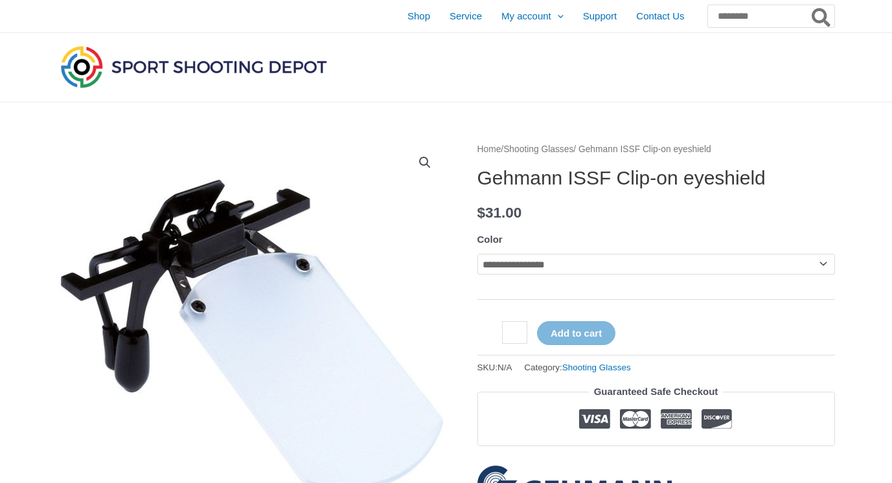 The width and height of the screenshot is (892, 483). Describe the element at coordinates (194, 67) in the screenshot. I see `img: Sport Shooting Depot` at that location.